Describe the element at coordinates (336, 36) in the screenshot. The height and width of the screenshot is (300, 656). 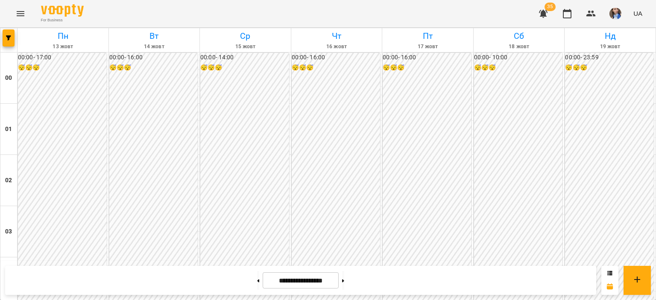
I see `h6: Чт` at that location.